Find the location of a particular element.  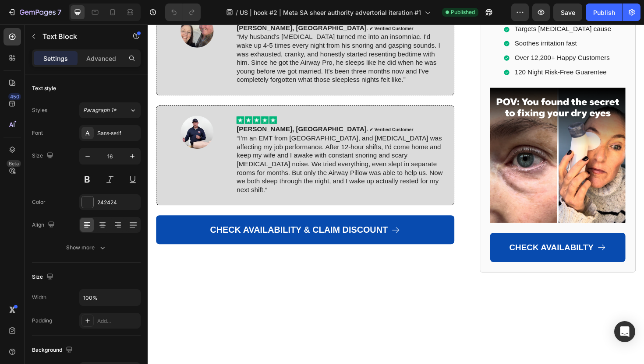

div: Add... is located at coordinates (118, 322).